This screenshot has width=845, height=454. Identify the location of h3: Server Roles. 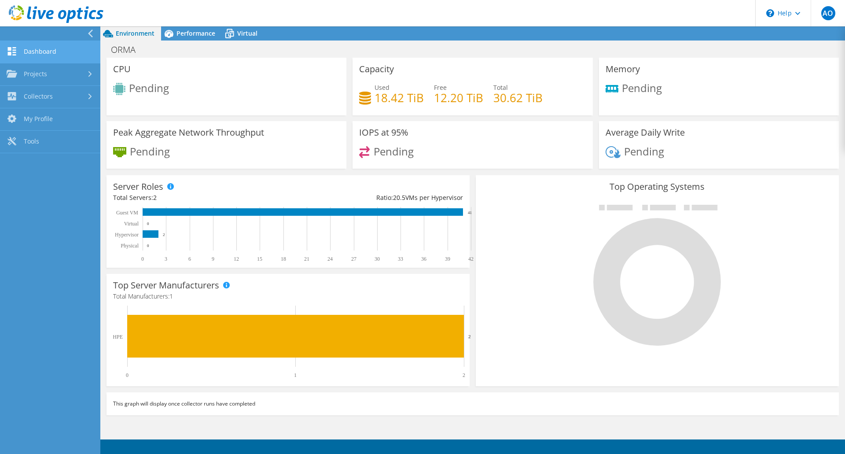
(138, 187).